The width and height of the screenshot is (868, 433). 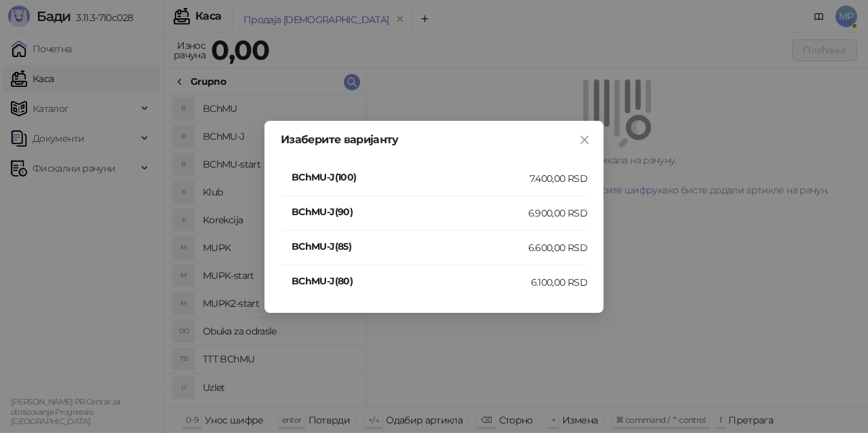 I want to click on span: close, so click(x=584, y=140).